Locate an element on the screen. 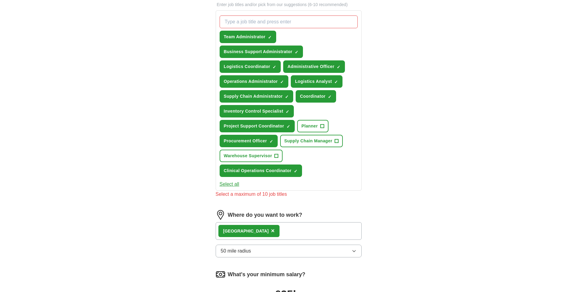 The height and width of the screenshot is (292, 577). div: Select a maximum of 10 job titles is located at coordinates (289, 195).